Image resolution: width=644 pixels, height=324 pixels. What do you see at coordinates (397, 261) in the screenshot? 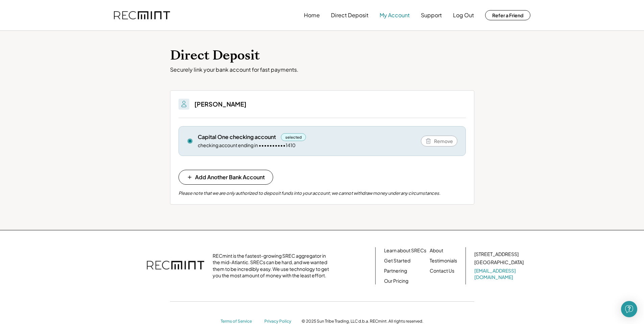
I see `a: Get Started` at bounding box center [397, 261].